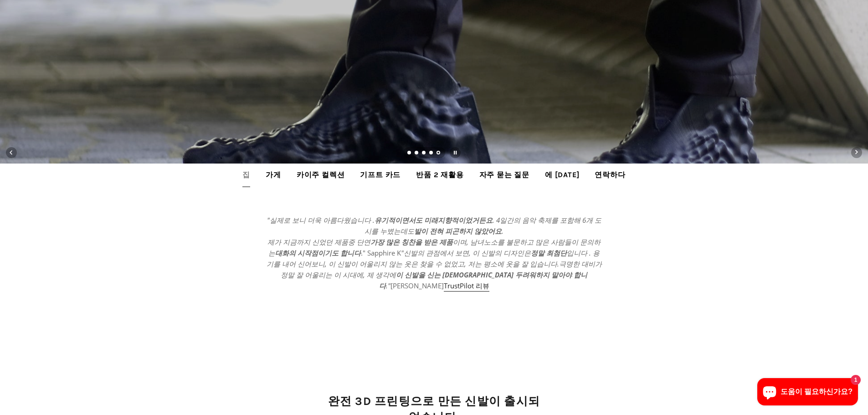  What do you see at coordinates (456, 152) in the screenshot?
I see `button: 슬라이드쇼 일시 정지` at bounding box center [456, 152].